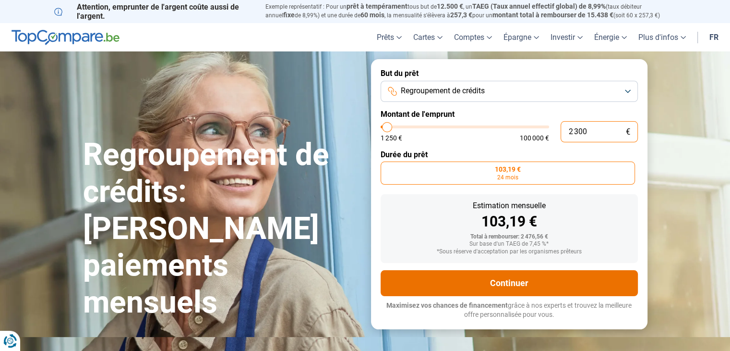 This screenshot has width=730, height=351. What do you see at coordinates (539, 6) in the screenshot?
I see `span: TAEG (Taux annuel effectif global) de 8,99%` at bounding box center [539, 6].